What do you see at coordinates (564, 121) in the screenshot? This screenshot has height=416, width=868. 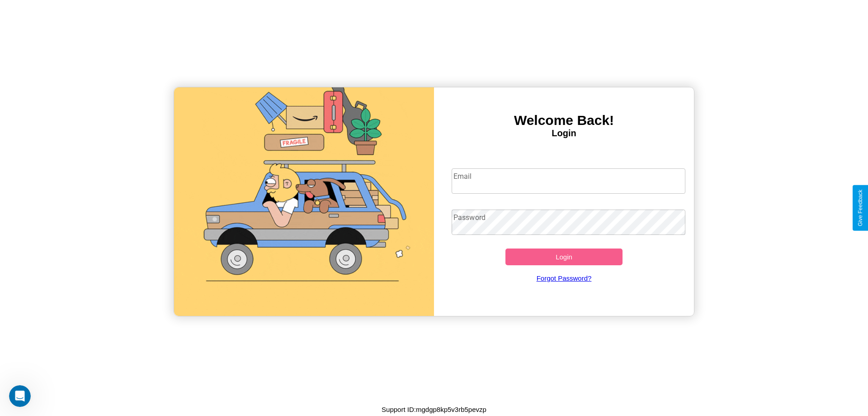 I see `h3: Welcome Back!` at bounding box center [564, 121].